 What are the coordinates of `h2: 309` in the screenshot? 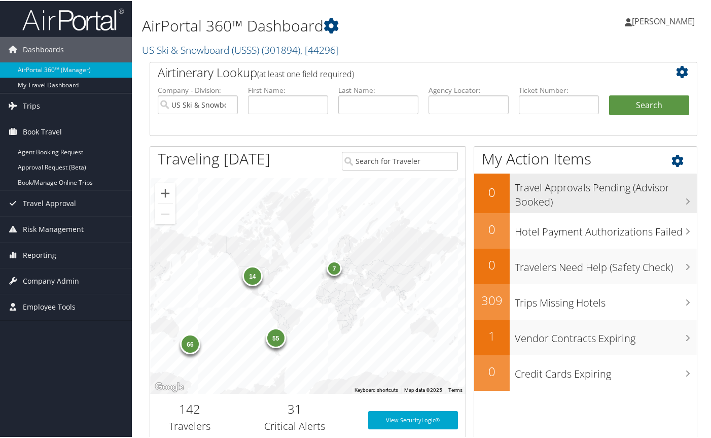 It's located at (492, 299).